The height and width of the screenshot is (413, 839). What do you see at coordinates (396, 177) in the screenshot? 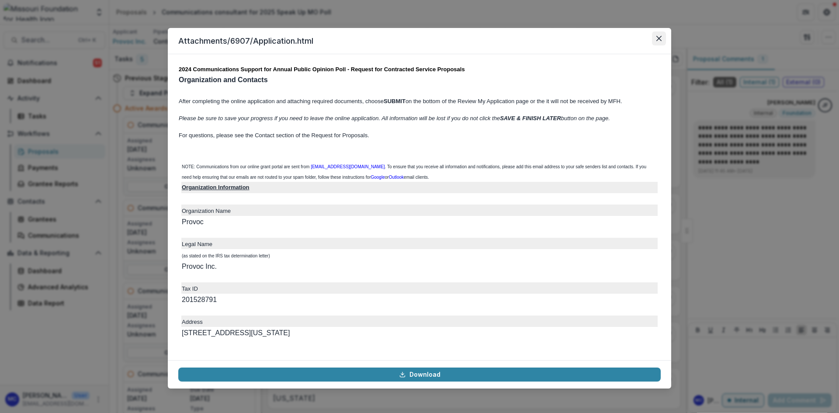
I see `a: Outlook` at bounding box center [396, 177].